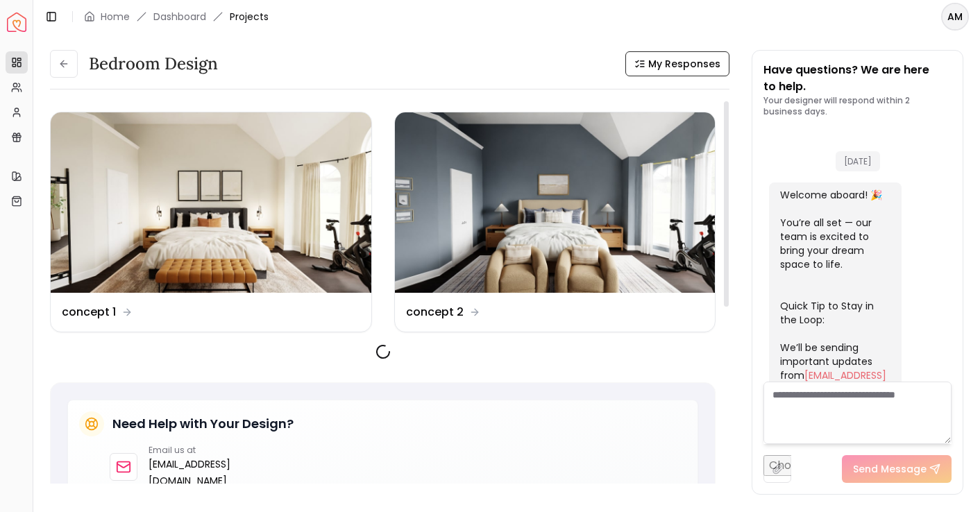 This screenshot has width=980, height=512. Describe the element at coordinates (202, 424) in the screenshot. I see `h5: Need Help with Your Design?` at that location.